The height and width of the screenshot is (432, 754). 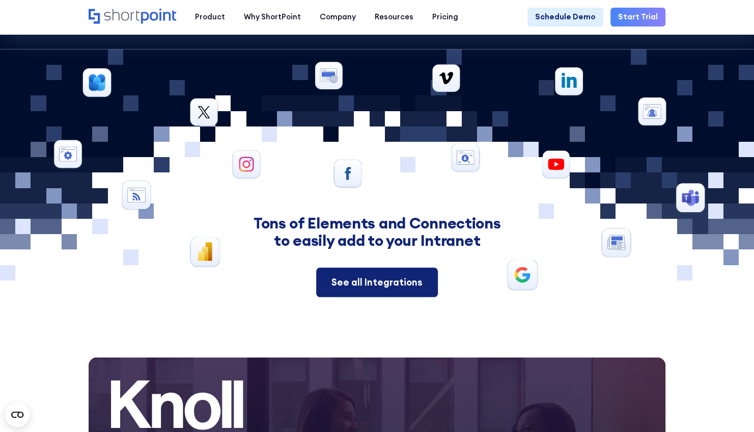 I want to click on div: Resources, so click(x=394, y=17).